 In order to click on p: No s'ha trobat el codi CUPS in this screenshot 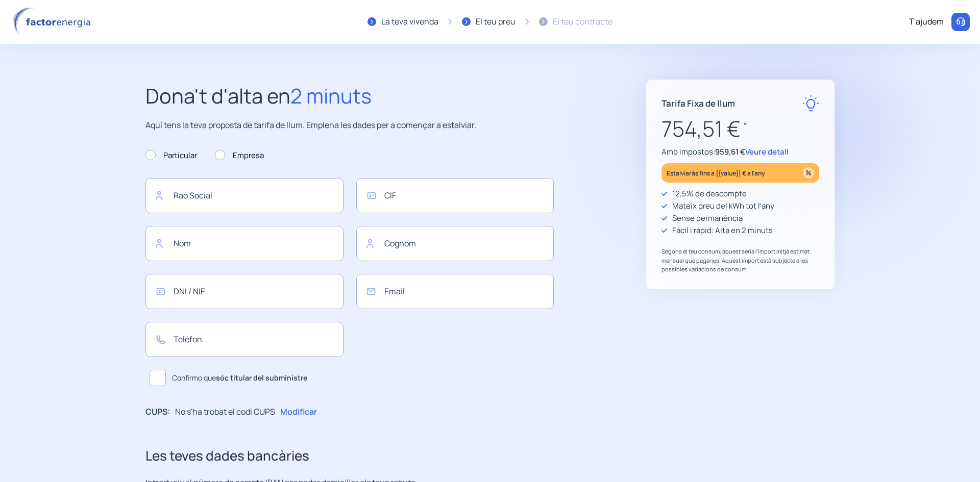, I will do `click(225, 413)`.